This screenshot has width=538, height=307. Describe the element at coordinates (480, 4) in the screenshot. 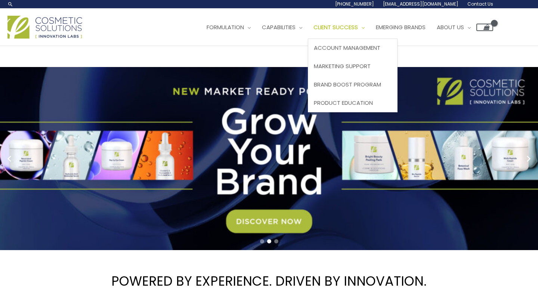

I see `span: Contact Us` at that location.